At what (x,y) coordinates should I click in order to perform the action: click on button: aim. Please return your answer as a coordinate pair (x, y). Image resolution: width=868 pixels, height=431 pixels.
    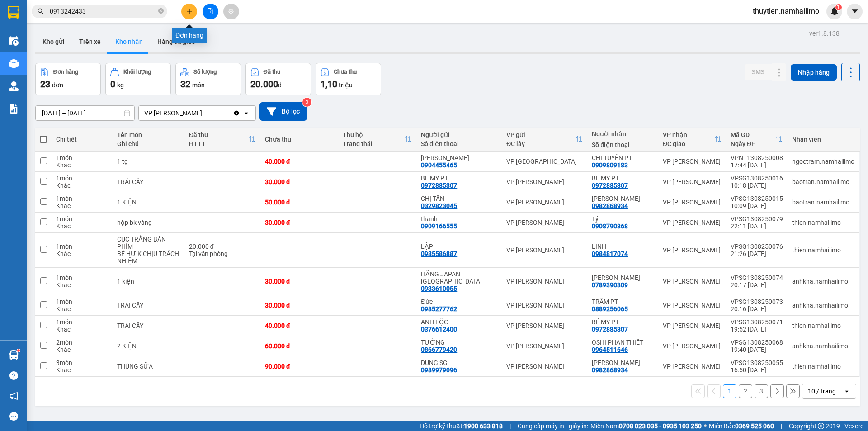
    Looking at the image, I should click on (231, 12).